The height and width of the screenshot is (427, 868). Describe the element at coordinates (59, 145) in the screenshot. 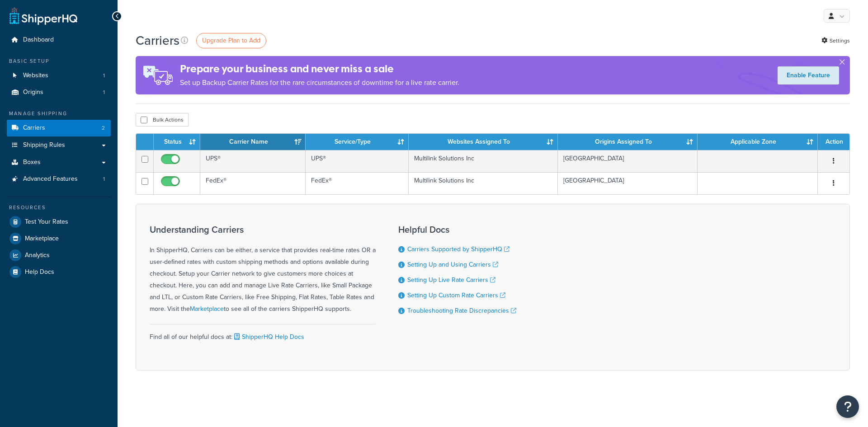

I see `a: Shipping Rules` at that location.